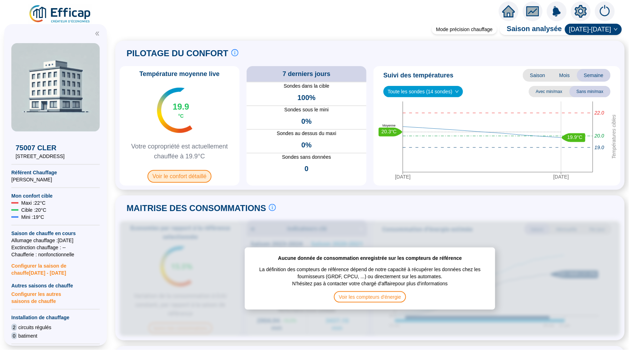  What do you see at coordinates (33, 203) in the screenshot?
I see `span: Maxi : 22 °C` at bounding box center [33, 203].